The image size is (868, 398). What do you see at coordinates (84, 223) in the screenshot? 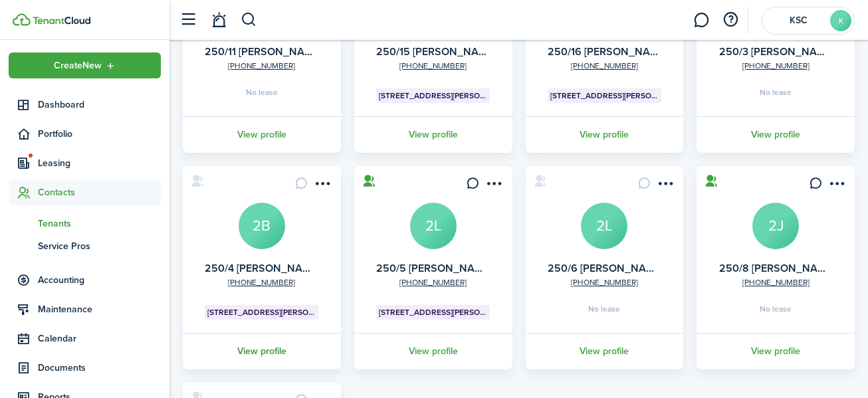
I see `a: Tenants` at bounding box center [84, 223].